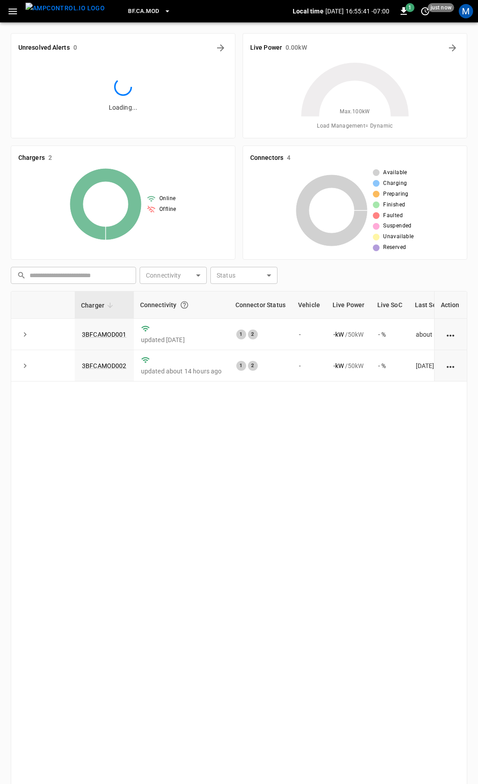  I want to click on h6: 0, so click(75, 48).